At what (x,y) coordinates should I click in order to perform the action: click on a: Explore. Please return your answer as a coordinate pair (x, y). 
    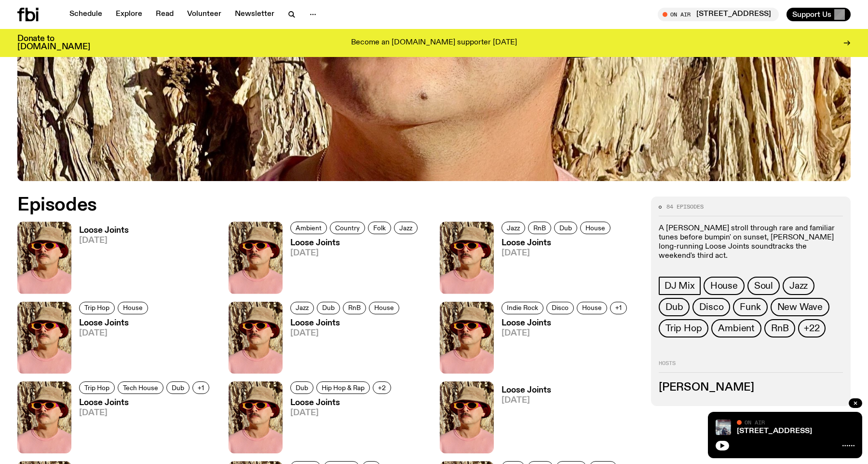
    Looking at the image, I should click on (129, 15).